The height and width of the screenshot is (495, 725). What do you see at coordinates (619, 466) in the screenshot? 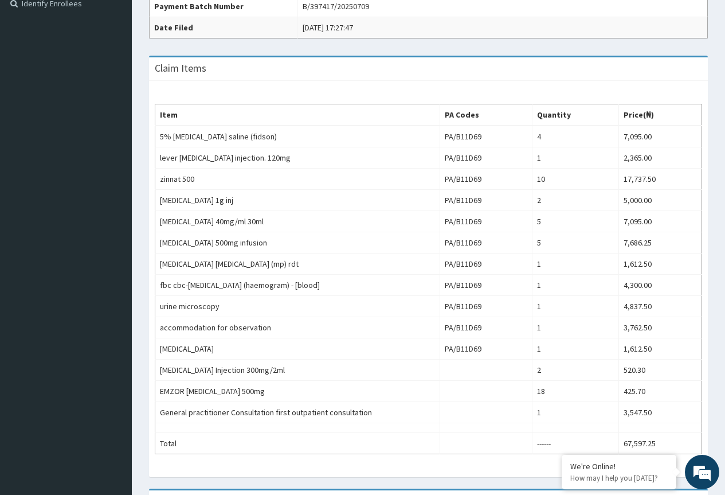
I see `div: We're Online!` at bounding box center [619, 466].